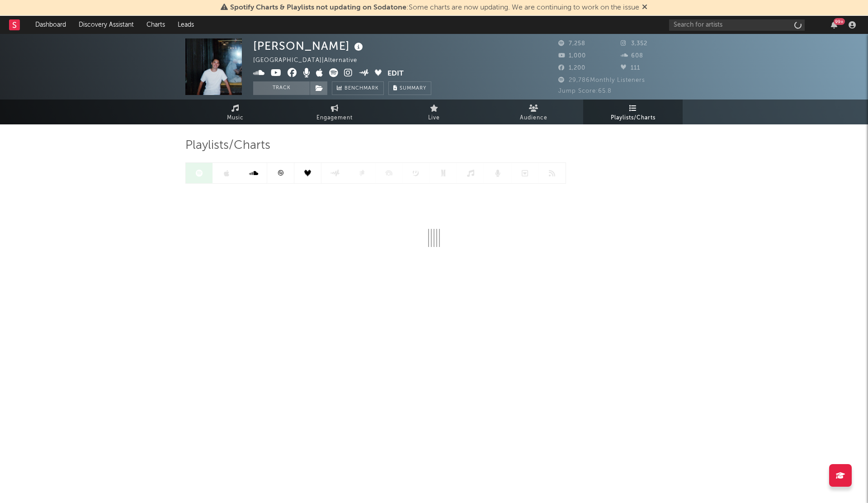 This screenshot has height=503, width=868. What do you see at coordinates (186, 25) in the screenshot?
I see `a: Leads` at bounding box center [186, 25].